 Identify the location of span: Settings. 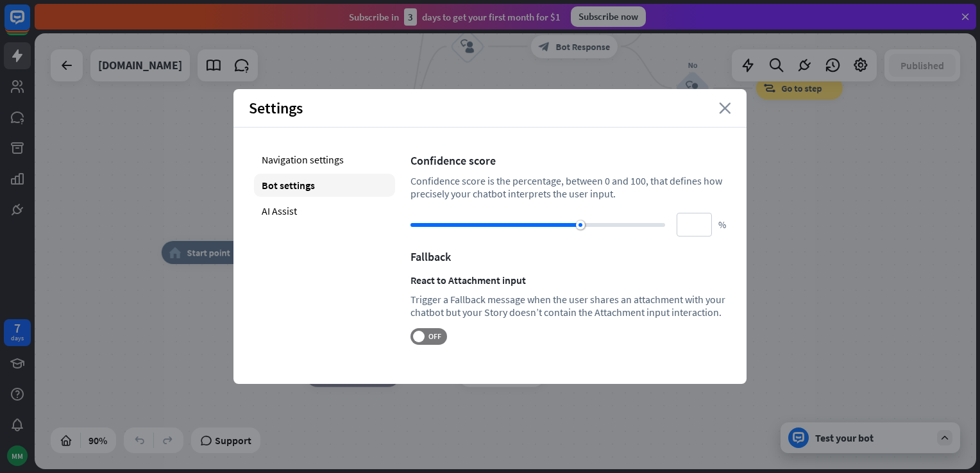
(276, 107).